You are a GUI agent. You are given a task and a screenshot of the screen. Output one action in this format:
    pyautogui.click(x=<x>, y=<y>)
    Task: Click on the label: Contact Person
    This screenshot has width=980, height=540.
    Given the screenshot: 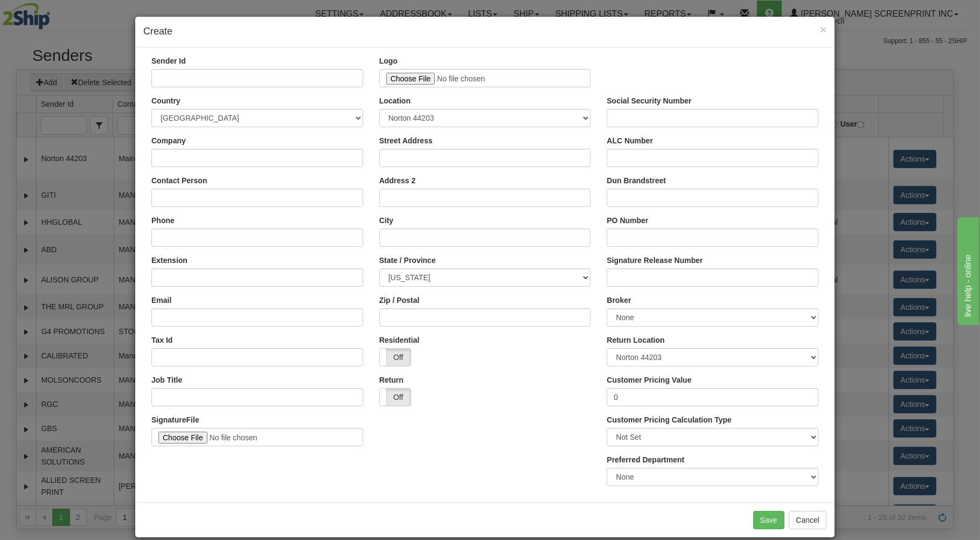 What is the action you would take?
    pyautogui.click(x=179, y=180)
    